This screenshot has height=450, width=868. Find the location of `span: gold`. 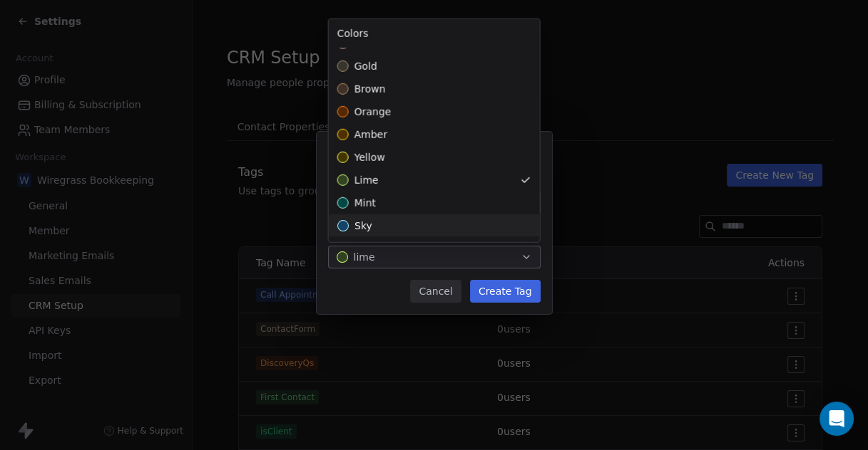

span: gold is located at coordinates (366, 67).